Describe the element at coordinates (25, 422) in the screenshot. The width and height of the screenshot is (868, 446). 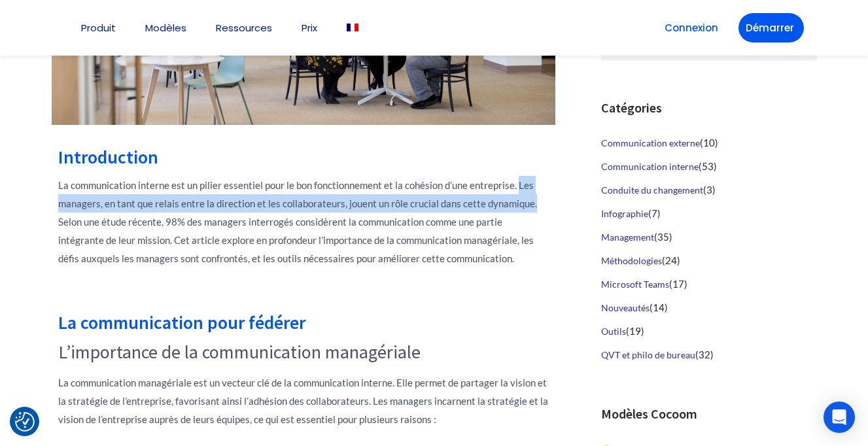
I see `img: Revisit consent button` at that location.